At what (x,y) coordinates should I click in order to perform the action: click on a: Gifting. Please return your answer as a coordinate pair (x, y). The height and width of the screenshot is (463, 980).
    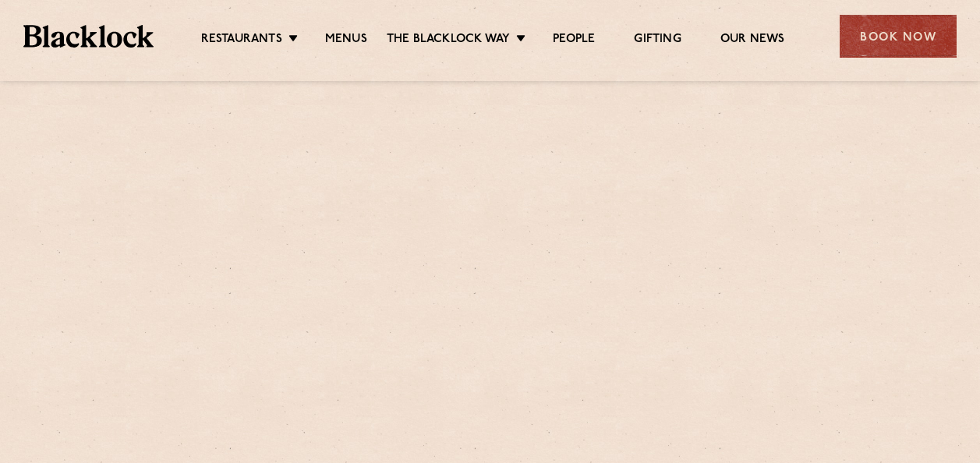
    Looking at the image, I should click on (658, 40).